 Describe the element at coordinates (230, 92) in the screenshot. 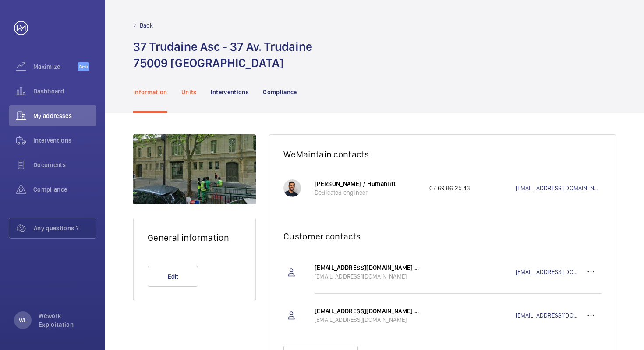

I see `p: Interventions` at that location.